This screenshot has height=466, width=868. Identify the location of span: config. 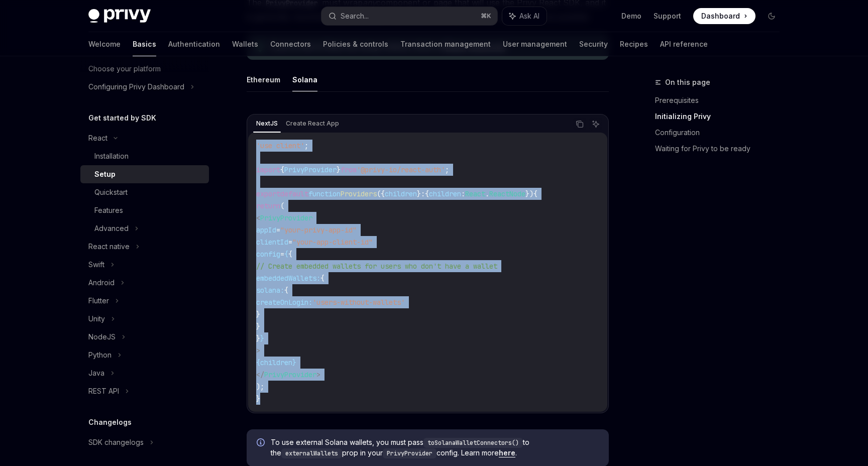
(268, 254).